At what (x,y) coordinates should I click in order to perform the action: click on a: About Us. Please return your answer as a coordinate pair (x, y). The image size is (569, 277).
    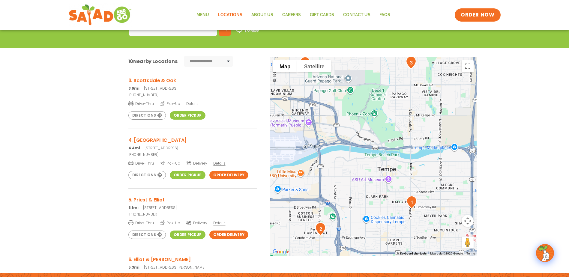
    Looking at the image, I should click on (262, 15).